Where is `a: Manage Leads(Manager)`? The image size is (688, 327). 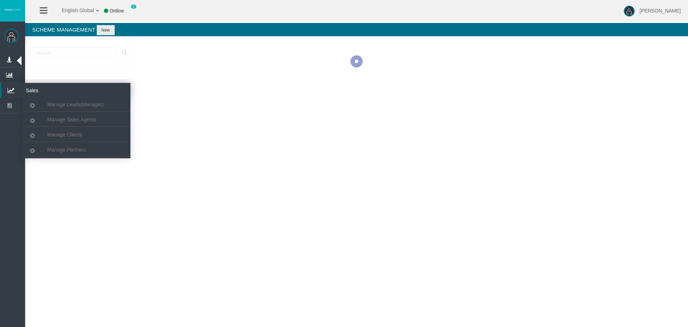
a: Manage Leads(Manager) is located at coordinates (77, 104).